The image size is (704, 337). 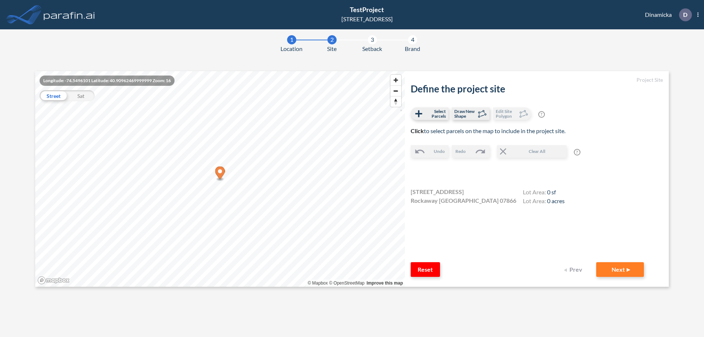 I want to click on span: Edit Site Polygon, so click(x=506, y=114).